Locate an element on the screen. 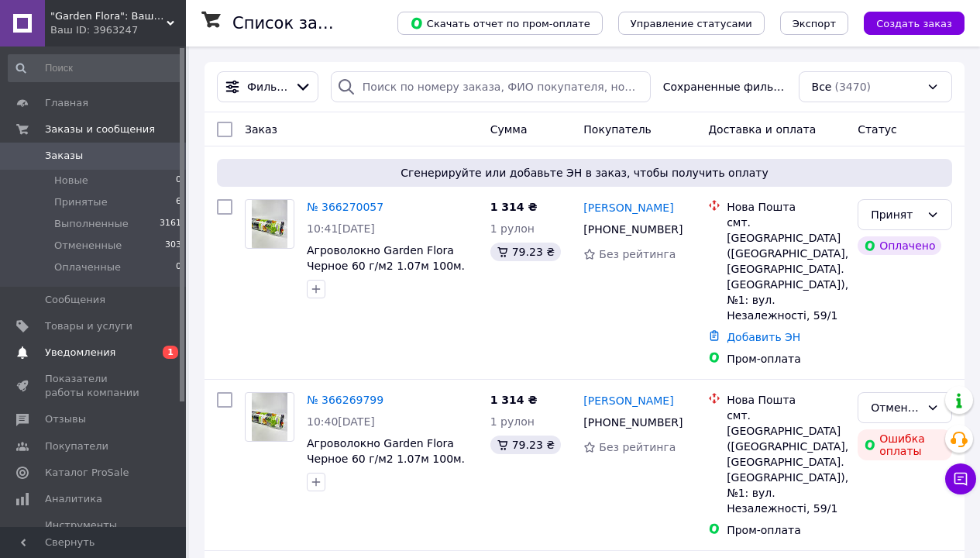 The image size is (980, 558). span: "Garden Flora": Ваш сад — наша вдохновенная забота! is located at coordinates (109, 16).